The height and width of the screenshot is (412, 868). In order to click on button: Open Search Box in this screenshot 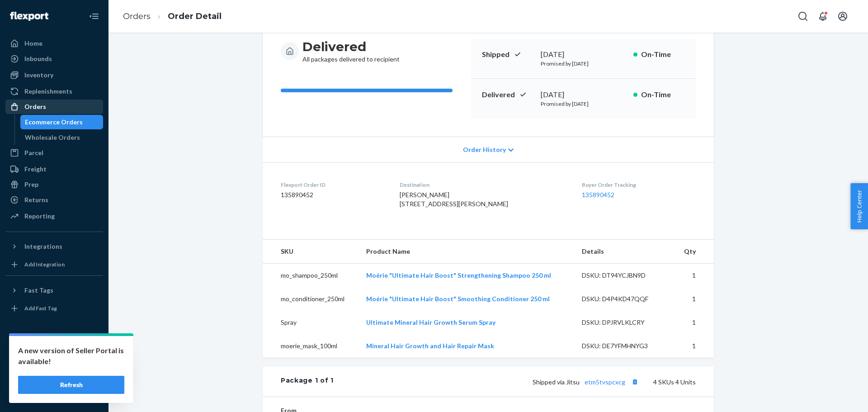, I will do `click(803, 16)`.